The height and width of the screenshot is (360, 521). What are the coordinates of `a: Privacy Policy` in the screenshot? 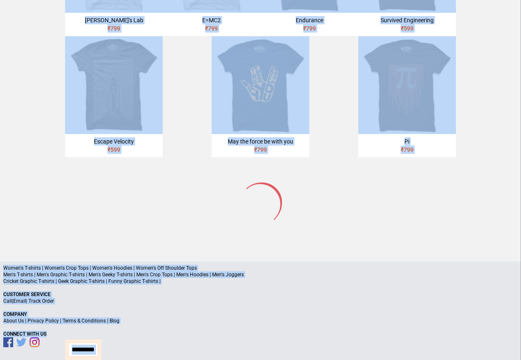 It's located at (43, 321).